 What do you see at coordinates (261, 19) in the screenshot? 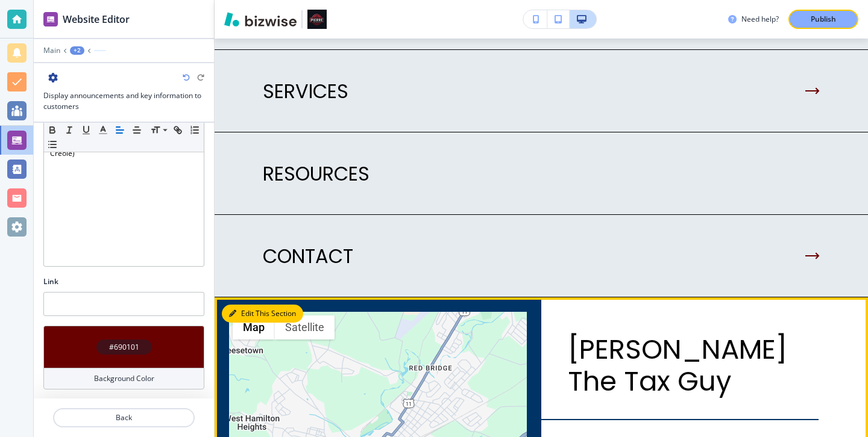
I see `img: Bizwise Logo` at bounding box center [261, 19].